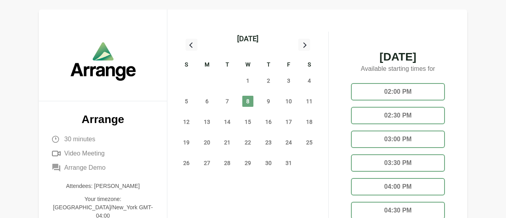 The height and width of the screenshot is (218, 506). I want to click on span: Saturday, October 11, 2025, so click(309, 102).